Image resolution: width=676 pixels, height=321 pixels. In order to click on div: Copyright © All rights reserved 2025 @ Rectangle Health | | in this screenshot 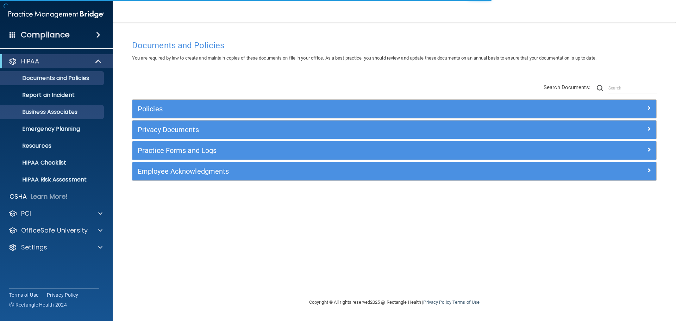, I will do `click(395, 302)`.